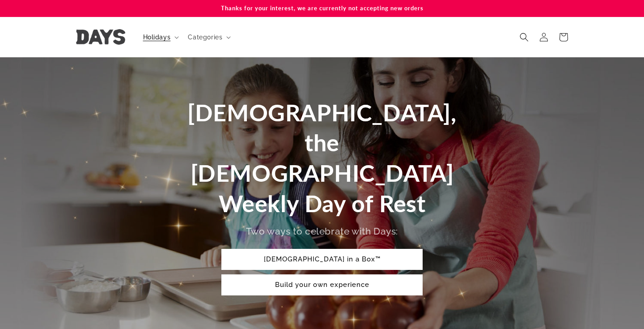 The image size is (644, 329). What do you see at coordinates (322, 231) in the screenshot?
I see `span: Two ways to celebrate with Days:` at bounding box center [322, 231].